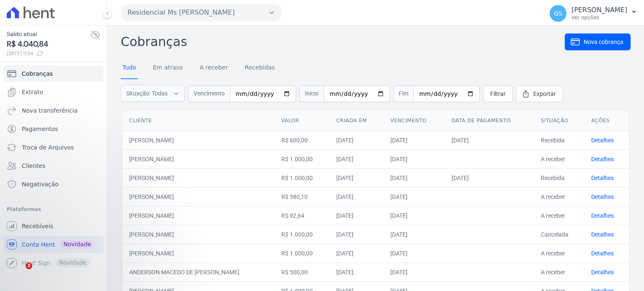  I want to click on a: Tudo, so click(129, 68).